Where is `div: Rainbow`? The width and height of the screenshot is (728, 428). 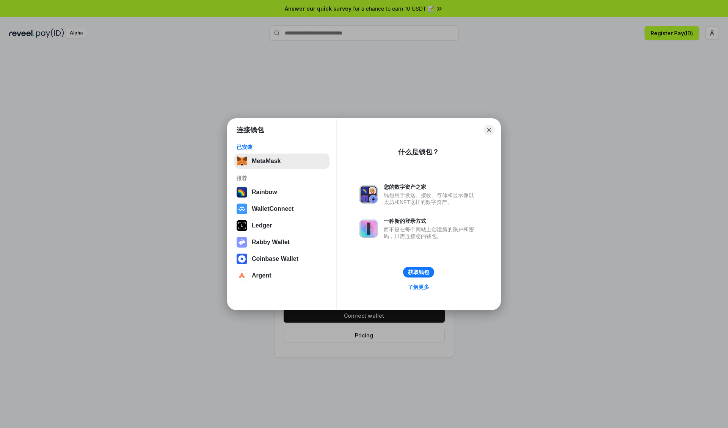
div: Rainbow is located at coordinates (264, 192).